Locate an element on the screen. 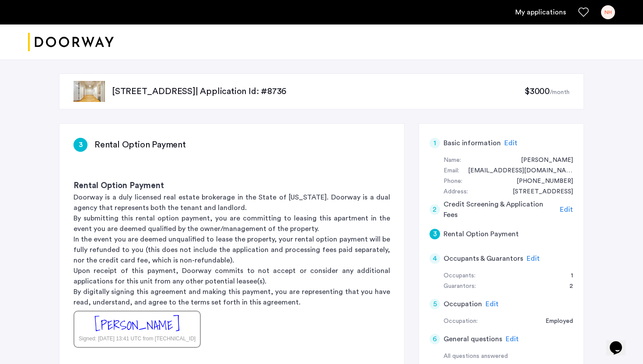  a: My application is located at coordinates (541, 12).